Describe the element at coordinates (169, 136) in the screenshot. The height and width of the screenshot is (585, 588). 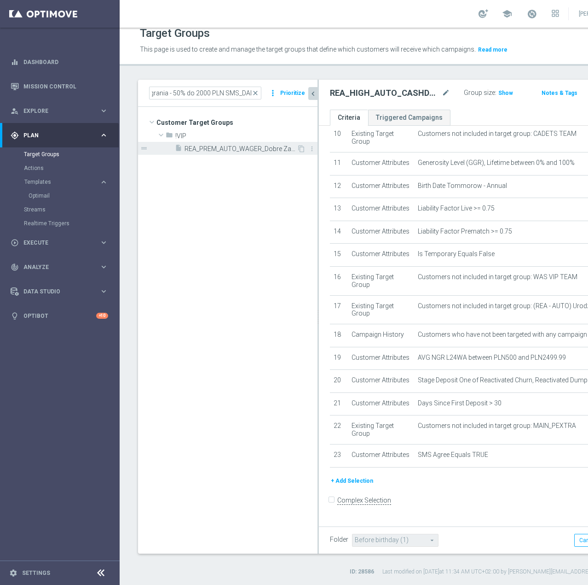
I see `i: folder` at that location.